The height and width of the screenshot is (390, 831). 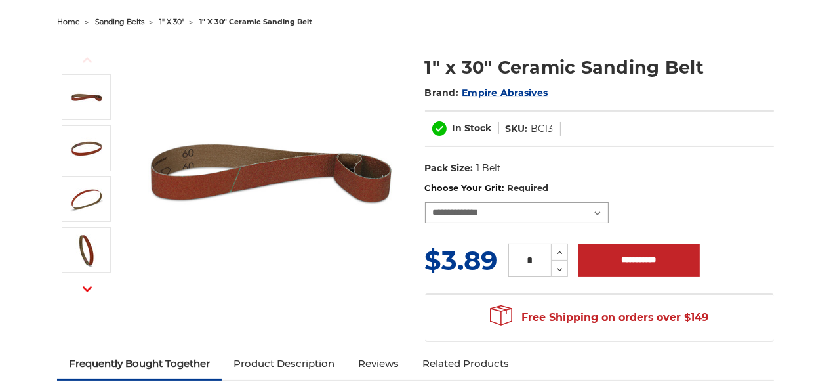 What do you see at coordinates (505, 93) in the screenshot?
I see `span: Empire Abrasives` at bounding box center [505, 93].